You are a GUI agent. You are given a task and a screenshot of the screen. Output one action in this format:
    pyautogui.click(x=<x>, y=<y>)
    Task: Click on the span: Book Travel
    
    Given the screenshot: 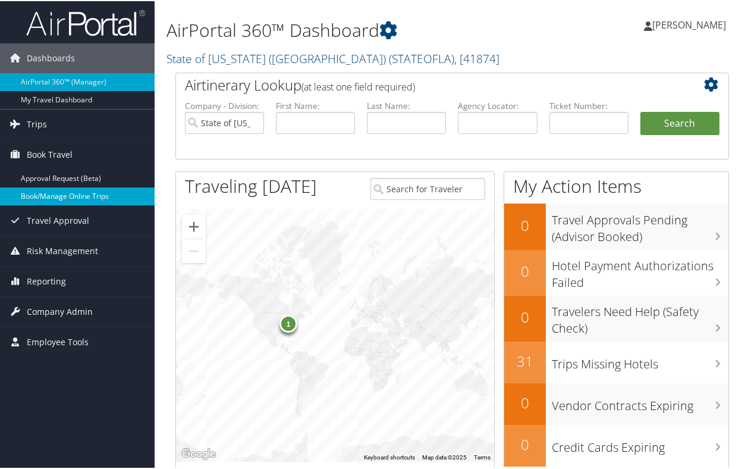 What is the action you would take?
    pyautogui.click(x=49, y=153)
    